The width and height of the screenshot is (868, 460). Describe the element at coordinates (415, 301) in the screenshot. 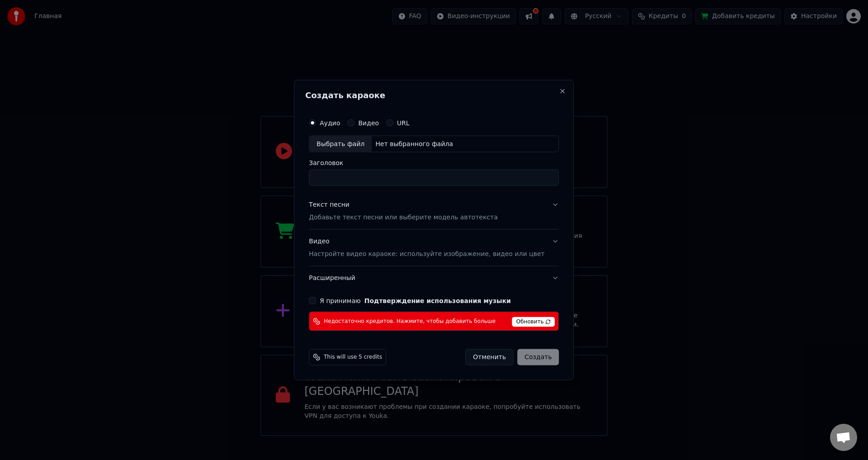

I see `label: Я принимаю` at that location.